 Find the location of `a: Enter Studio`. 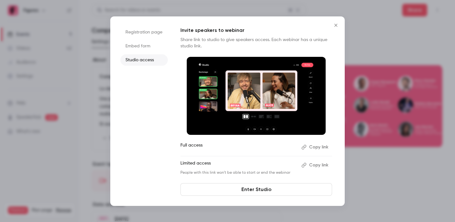

a: Enter Studio is located at coordinates (256, 190).